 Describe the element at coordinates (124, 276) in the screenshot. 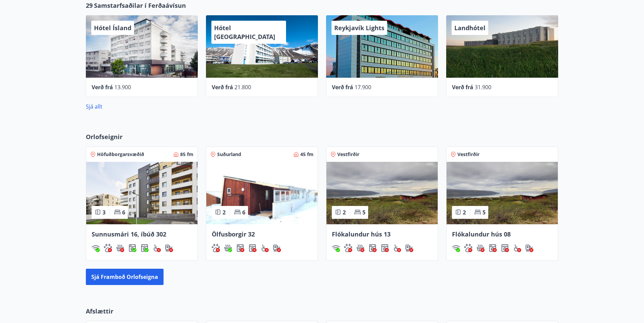

I see `button: Sjá framboð orlofseigna` at that location.